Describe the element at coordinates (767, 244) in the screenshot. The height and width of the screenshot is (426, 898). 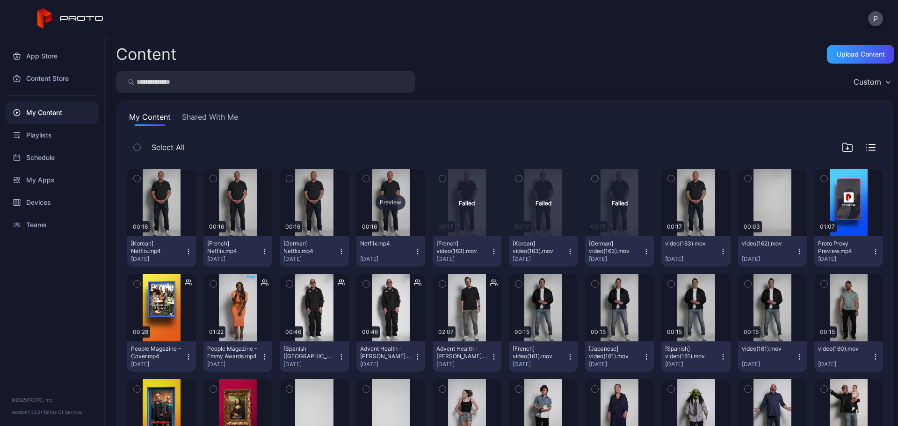
I see `div: video(162).mov` at that location.